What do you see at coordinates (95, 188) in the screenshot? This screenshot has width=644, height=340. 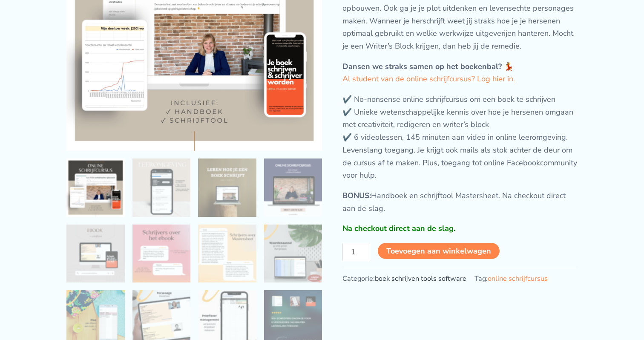 I see `img: ONLINE SCHRIJFCURSUS: boek schrijven & schrijver worden` at bounding box center [95, 188].